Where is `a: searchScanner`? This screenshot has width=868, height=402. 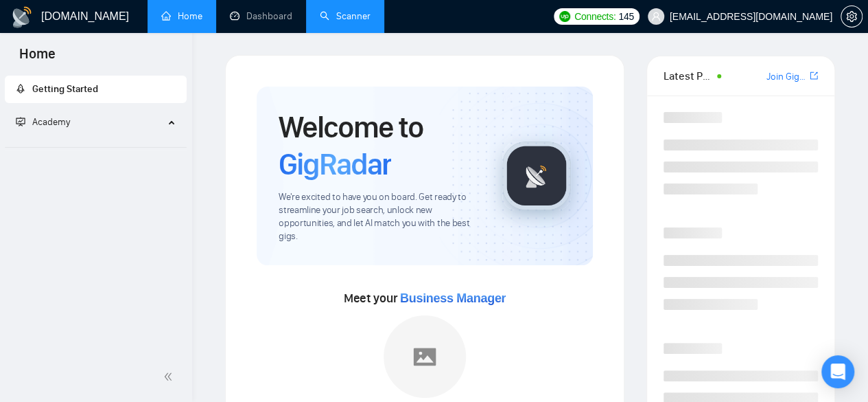
a: searchScanner is located at coordinates (345, 16).